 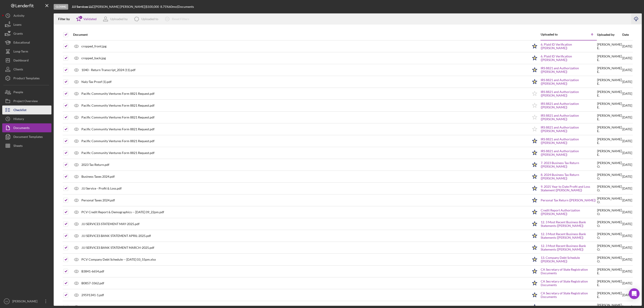 I want to click on button: History, so click(x=27, y=119).